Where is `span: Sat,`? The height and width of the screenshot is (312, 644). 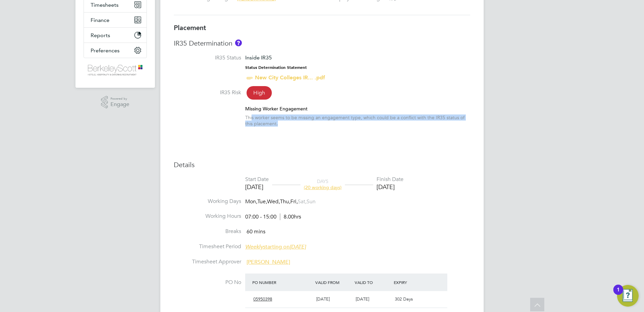
span: Sat, is located at coordinates (302, 202).